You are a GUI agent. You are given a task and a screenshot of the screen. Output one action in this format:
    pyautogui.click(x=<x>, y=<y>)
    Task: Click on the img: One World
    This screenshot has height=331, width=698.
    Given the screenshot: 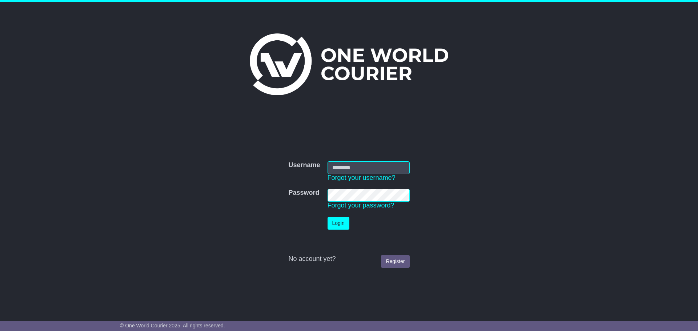 What is the action you would take?
    pyautogui.click(x=349, y=64)
    